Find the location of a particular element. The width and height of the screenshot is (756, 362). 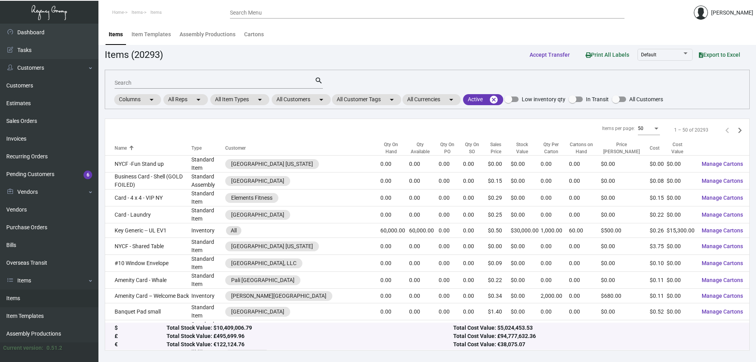

mat-icon: cancel is located at coordinates (494, 100).